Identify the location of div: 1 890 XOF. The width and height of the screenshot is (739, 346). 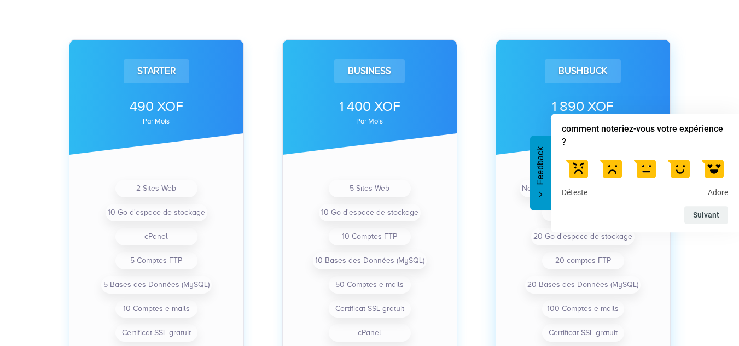
(583, 107).